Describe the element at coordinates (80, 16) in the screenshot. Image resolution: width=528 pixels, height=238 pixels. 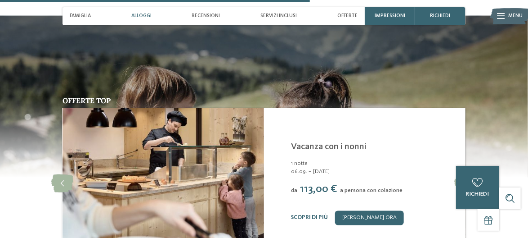
I see `span: Famiglia` at that location.